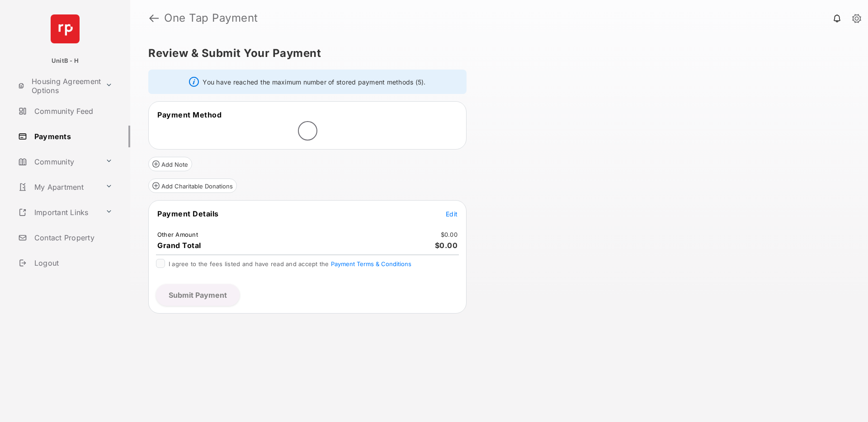 Image resolution: width=868 pixels, height=422 pixels. I want to click on h5: Review & Submit Your Payment, so click(495, 53).